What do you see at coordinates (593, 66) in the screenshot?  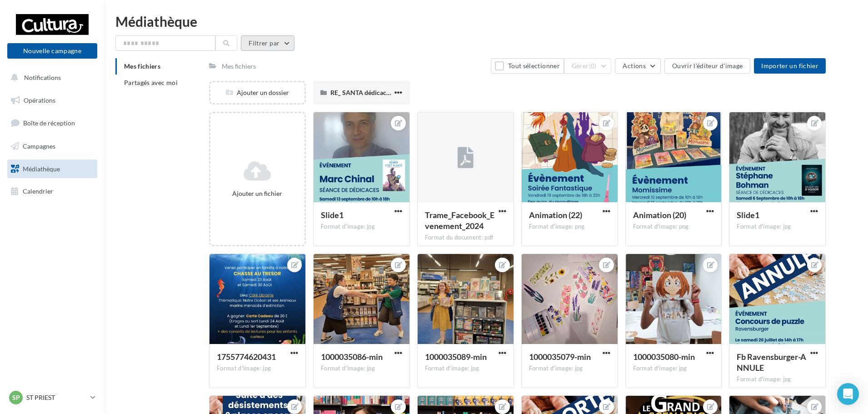 I see `span: (0)` at bounding box center [593, 66].